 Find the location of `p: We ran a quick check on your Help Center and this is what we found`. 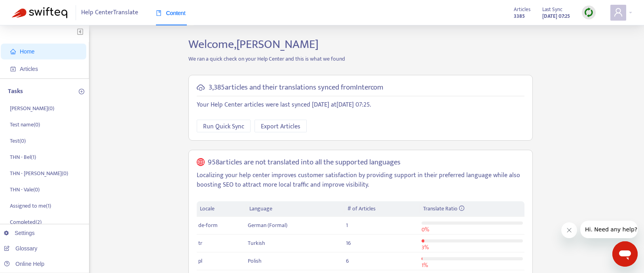

p: We ran a quick check on your Help Center and this is what we found is located at coordinates (361, 58).